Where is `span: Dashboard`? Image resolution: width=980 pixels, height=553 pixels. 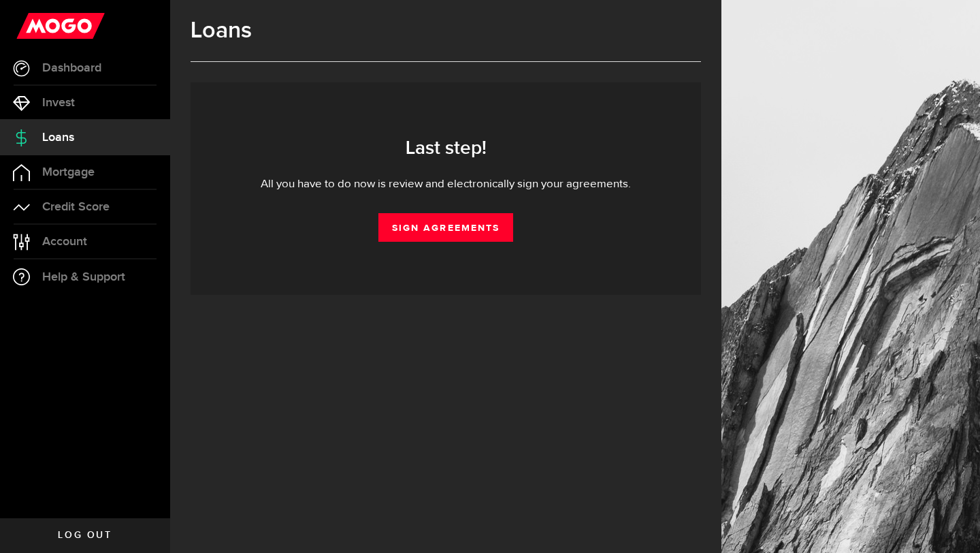
span: Dashboard is located at coordinates (71, 68).